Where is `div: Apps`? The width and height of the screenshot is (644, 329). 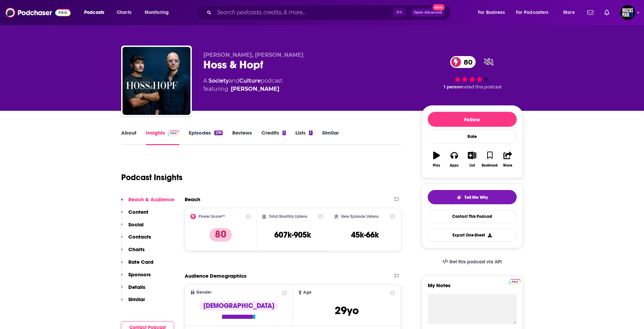
div: Apps is located at coordinates (454, 166).